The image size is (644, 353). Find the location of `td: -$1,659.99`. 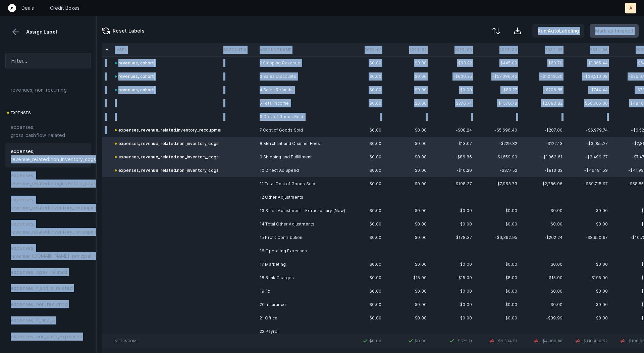

td: -$1,659.99 is located at coordinates (497, 157).